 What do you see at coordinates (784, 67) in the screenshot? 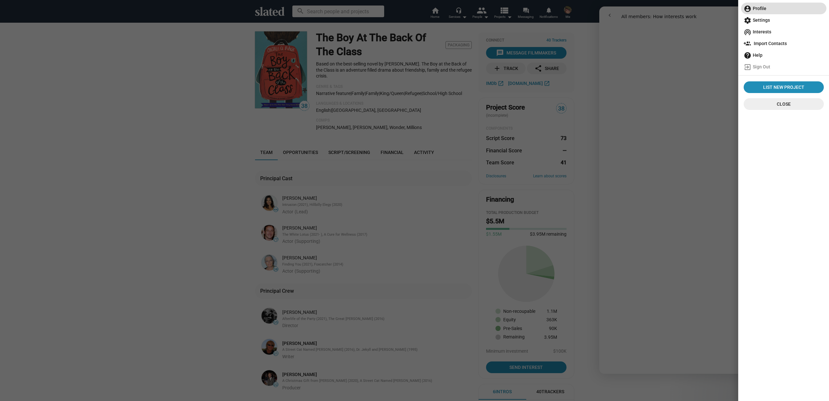
I see `span: Sign Out` at bounding box center [784, 67].